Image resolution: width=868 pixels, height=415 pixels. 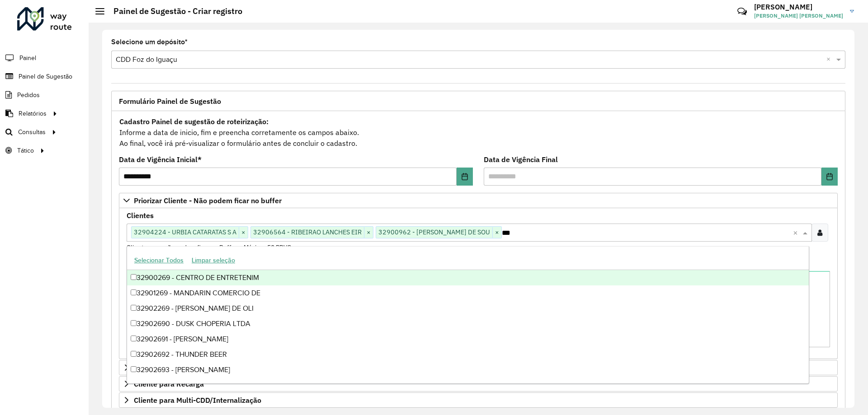 I want to click on label: Clientes, so click(x=140, y=216).